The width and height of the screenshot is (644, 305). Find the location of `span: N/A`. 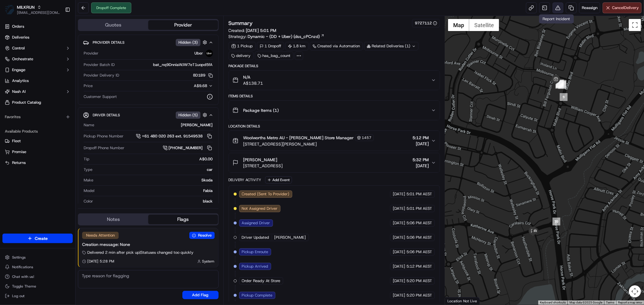

span: N/A is located at coordinates (253, 77).